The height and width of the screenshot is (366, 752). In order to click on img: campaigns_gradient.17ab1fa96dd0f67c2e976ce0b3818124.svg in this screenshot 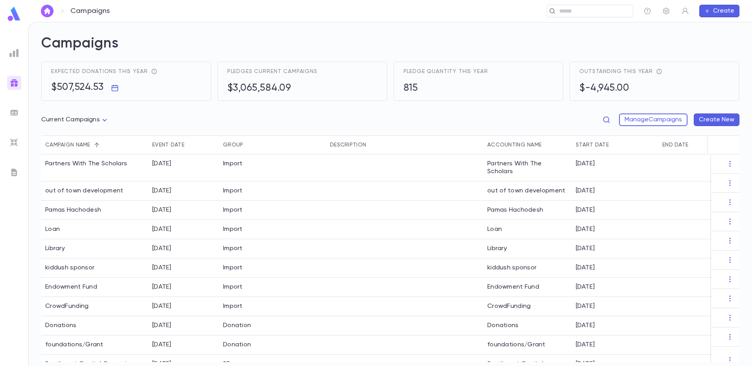, I will do `click(14, 83)`.